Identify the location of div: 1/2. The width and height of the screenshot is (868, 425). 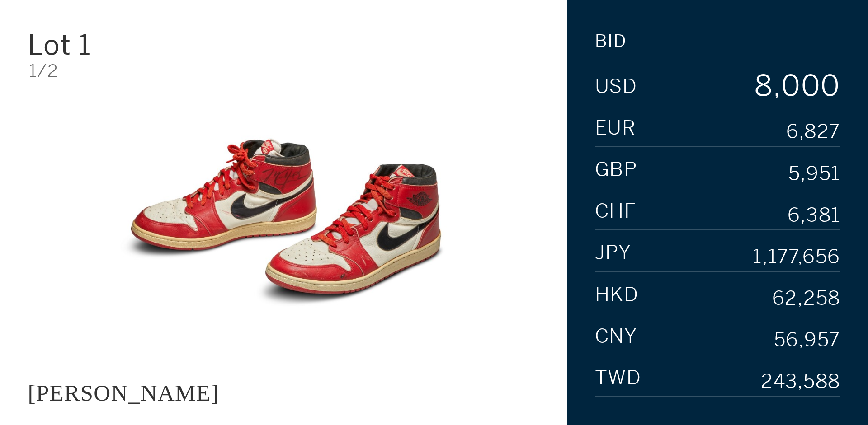
(284, 71).